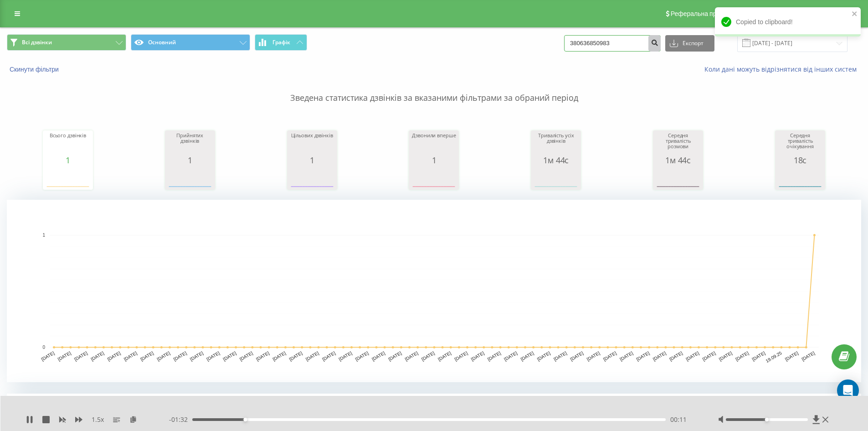 The image size is (868, 431). I want to click on span: 00:11, so click(679, 419).